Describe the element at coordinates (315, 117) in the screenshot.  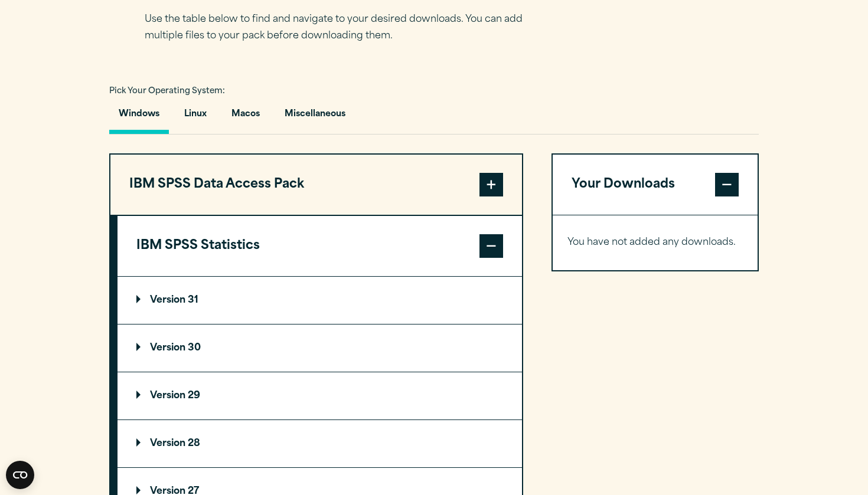
I see `button: Miscellaneous` at that location.